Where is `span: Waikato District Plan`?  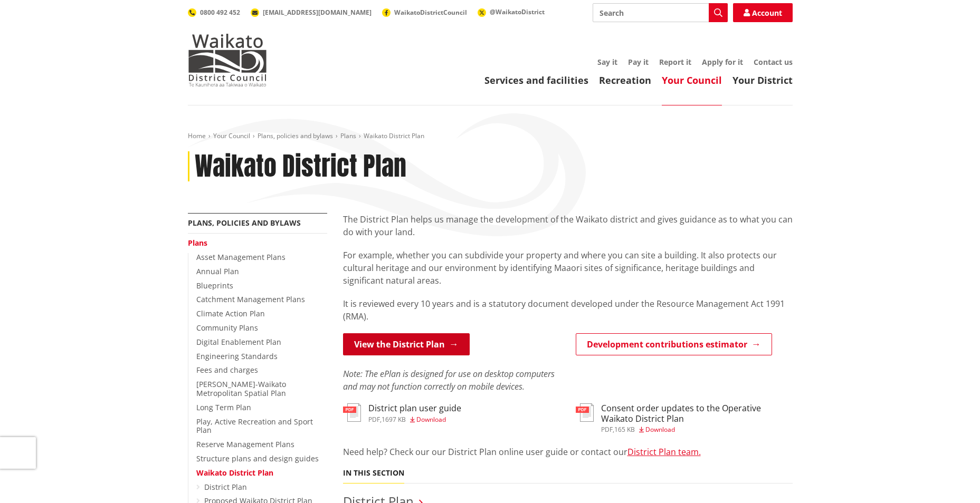
span: Waikato District Plan is located at coordinates (393, 136).